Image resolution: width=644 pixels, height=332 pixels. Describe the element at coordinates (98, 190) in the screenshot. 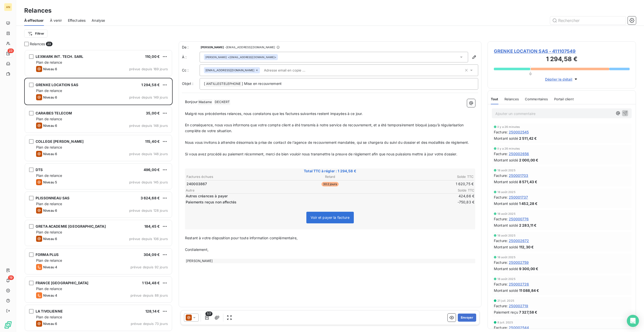

I see `div: grid` at that location.